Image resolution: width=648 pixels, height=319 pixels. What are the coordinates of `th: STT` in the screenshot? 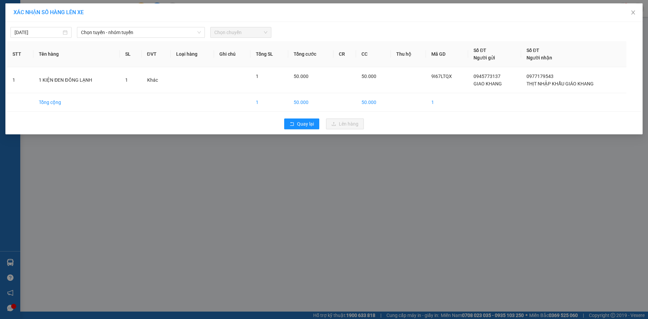 It's located at (20, 54).